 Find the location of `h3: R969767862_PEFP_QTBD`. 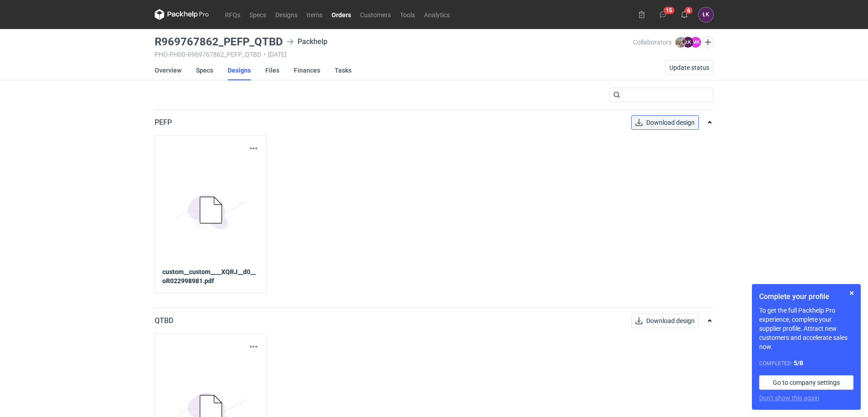

h3: R969767862_PEFP_QTBD is located at coordinates (219, 41).